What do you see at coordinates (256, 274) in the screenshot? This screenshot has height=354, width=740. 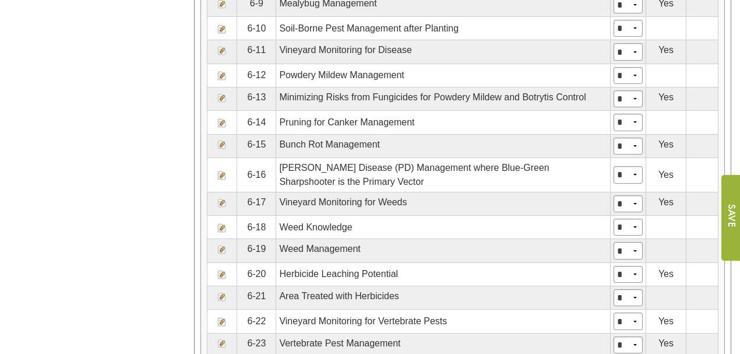 I see `td: 6-20` at bounding box center [256, 274].